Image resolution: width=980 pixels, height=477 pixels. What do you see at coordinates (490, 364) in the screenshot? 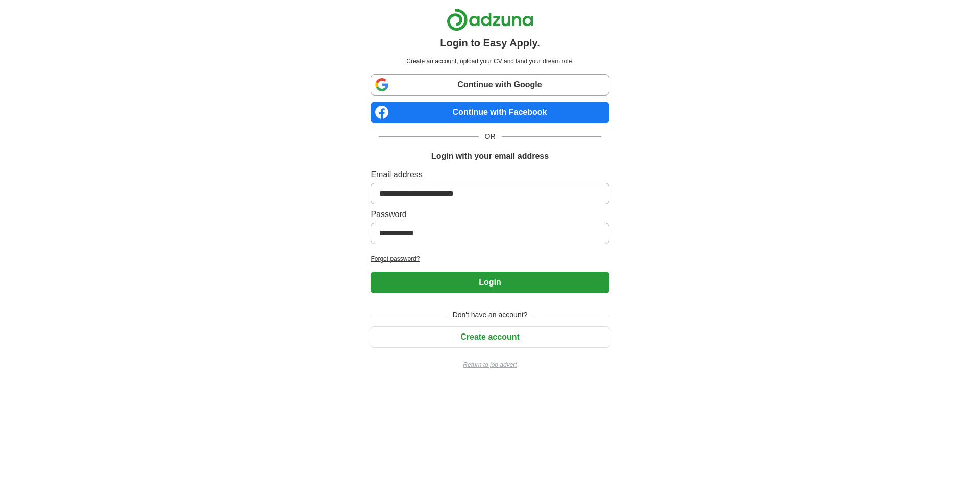
I see `p: Return to job advert` at bounding box center [490, 364].